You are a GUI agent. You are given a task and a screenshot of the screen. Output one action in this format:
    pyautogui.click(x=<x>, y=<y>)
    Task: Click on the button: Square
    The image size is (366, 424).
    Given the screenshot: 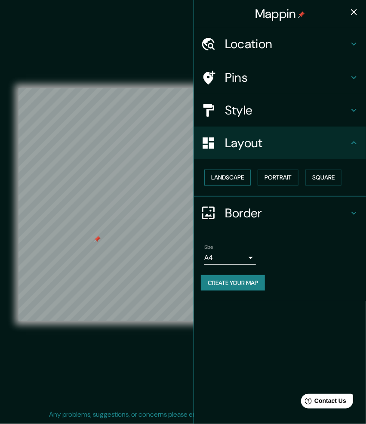 What is the action you would take?
    pyautogui.click(x=324, y=177)
    